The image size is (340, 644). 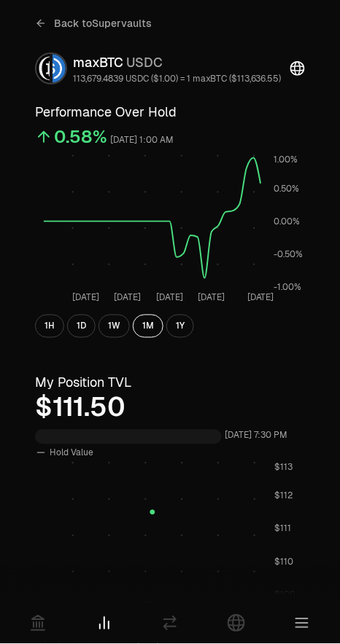 What do you see at coordinates (283, 468) in the screenshot?
I see `tspan: $113` at bounding box center [283, 468].